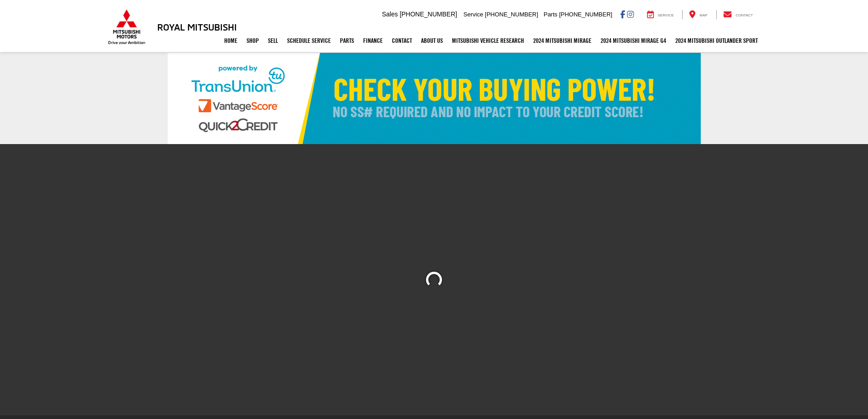  I want to click on a: Home, so click(230, 40).